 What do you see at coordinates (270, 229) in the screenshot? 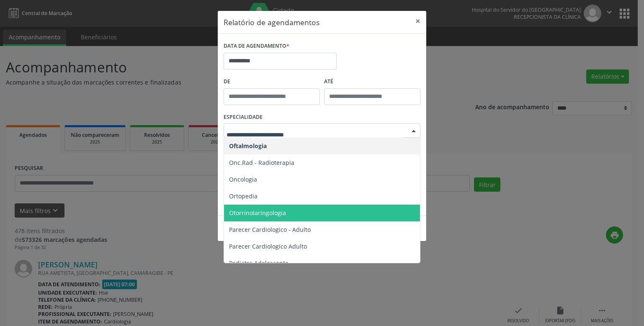
I see `span: Parecer Cardiologico - Adulto` at bounding box center [270, 229].